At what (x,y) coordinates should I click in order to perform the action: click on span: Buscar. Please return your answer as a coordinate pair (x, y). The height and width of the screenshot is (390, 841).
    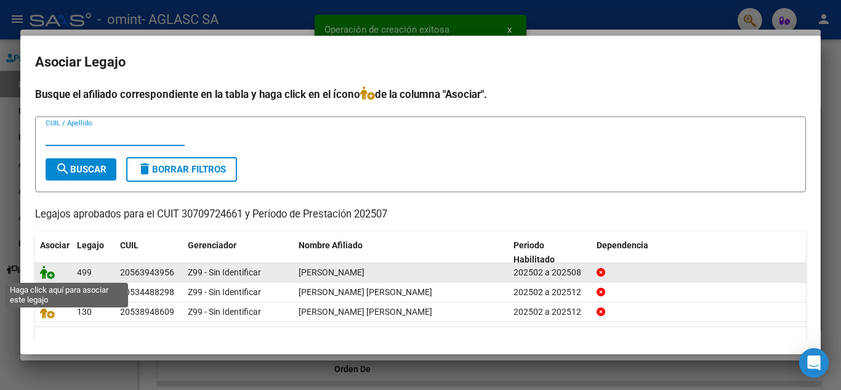
    Looking at the image, I should click on (81, 169).